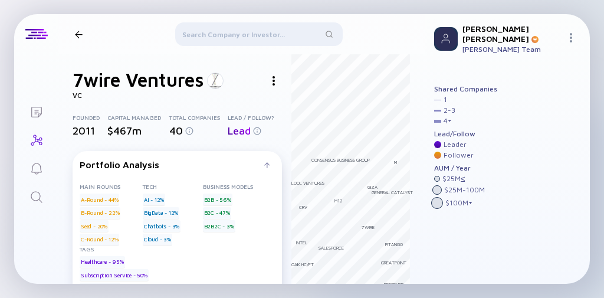 This screenshot has height=298, width=604. What do you see at coordinates (303, 207) in the screenshot?
I see `div: CRV` at bounding box center [303, 207].